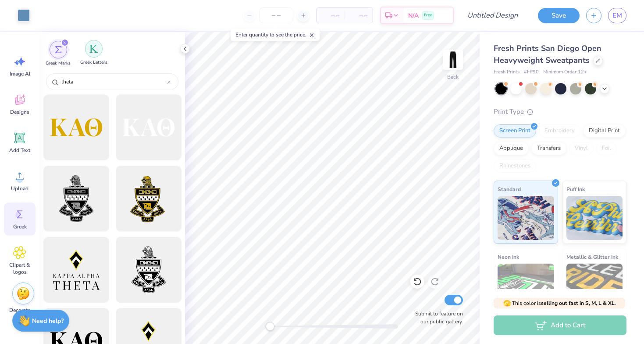 The image size is (644, 344). What do you see at coordinates (270, 326) in the screenshot?
I see `div: Accessibility label` at bounding box center [270, 326].